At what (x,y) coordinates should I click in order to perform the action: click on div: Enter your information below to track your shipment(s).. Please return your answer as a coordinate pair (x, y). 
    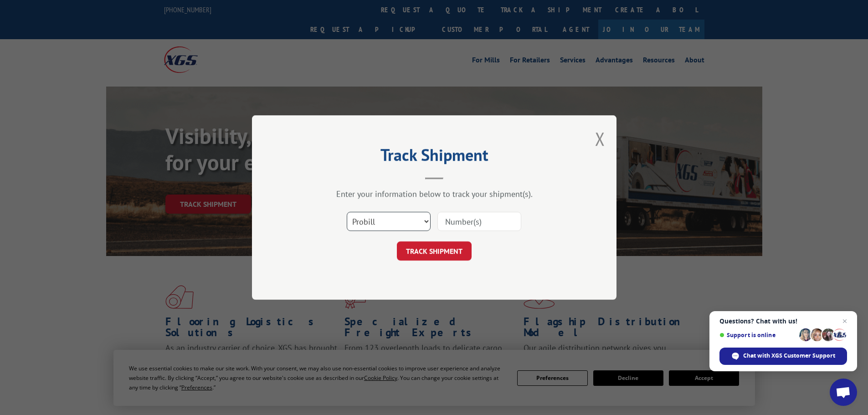
    Looking at the image, I should click on (434, 194).